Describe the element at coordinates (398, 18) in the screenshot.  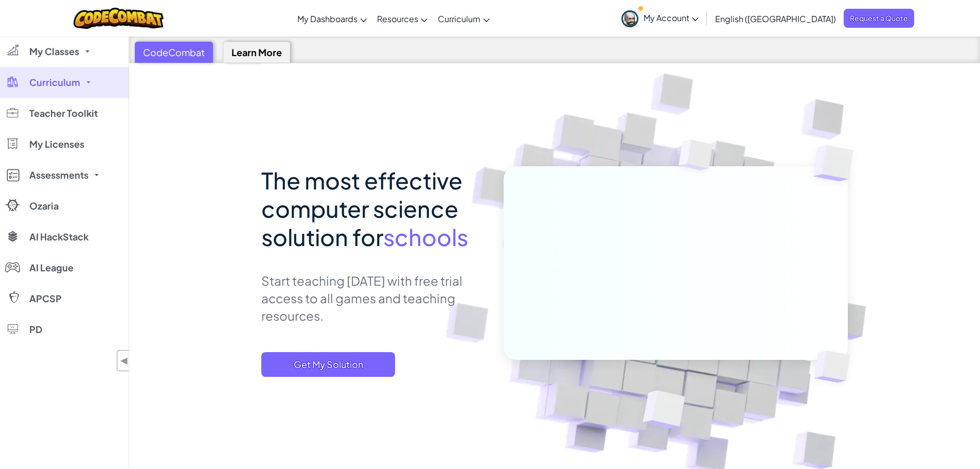
I see `span: Resources` at that location.